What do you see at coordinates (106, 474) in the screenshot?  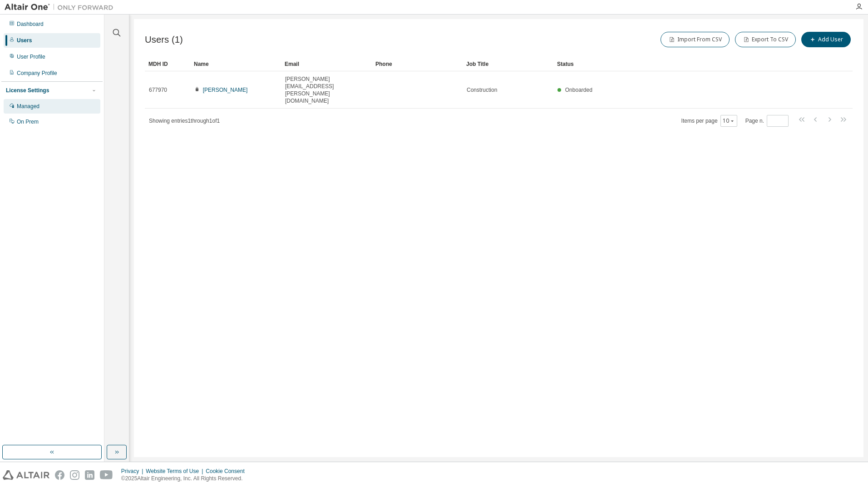 I see `img: youtube.svg` at bounding box center [106, 474].